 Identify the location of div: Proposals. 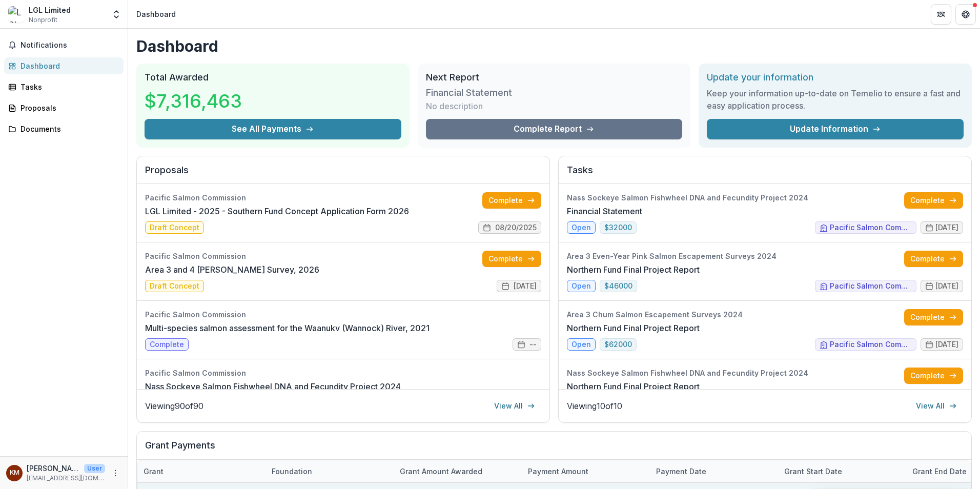
(68, 107).